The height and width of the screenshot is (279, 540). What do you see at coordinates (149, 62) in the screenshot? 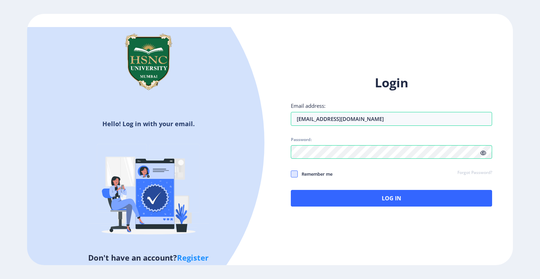
I see `img: hsnc.png` at bounding box center [149, 62].